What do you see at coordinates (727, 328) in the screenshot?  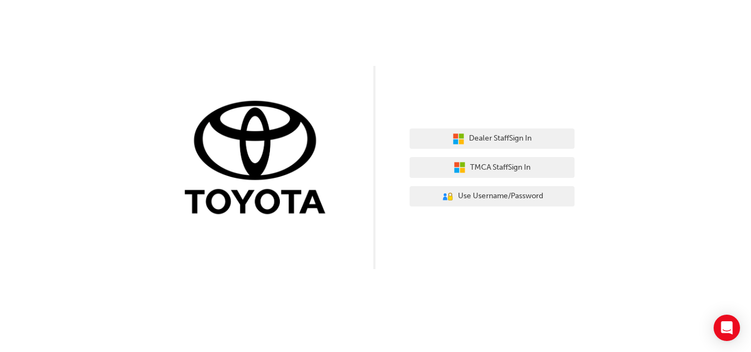 I see `div: Open Intercom Messenger` at bounding box center [727, 328].